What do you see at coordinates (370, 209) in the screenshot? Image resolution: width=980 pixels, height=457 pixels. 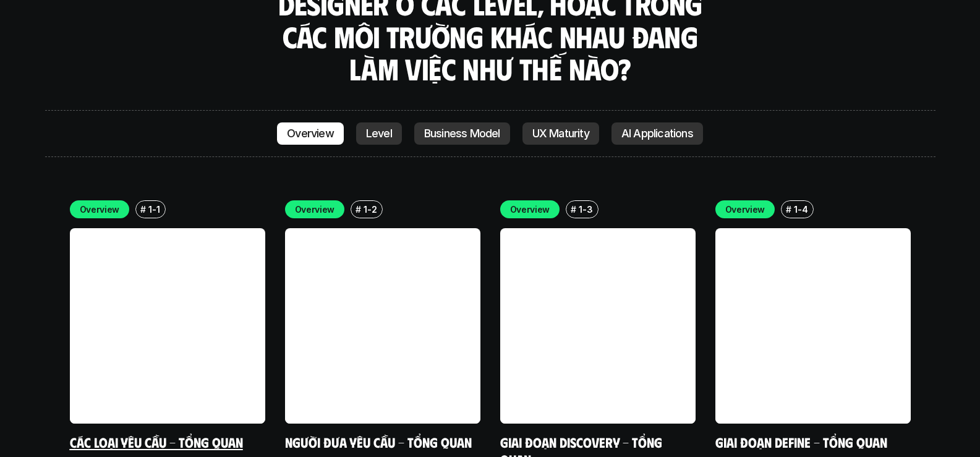 I see `p: 1-2` at bounding box center [370, 209].